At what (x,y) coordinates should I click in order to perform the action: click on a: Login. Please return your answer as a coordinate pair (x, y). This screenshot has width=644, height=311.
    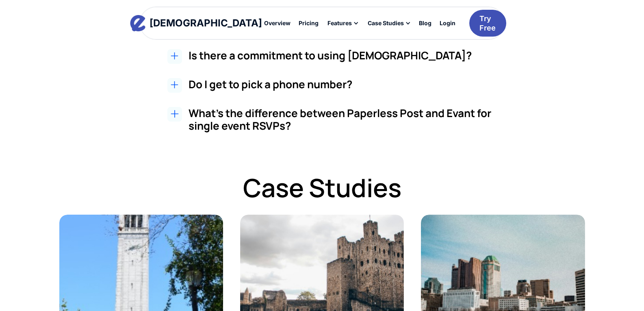
    Looking at the image, I should click on (447, 23).